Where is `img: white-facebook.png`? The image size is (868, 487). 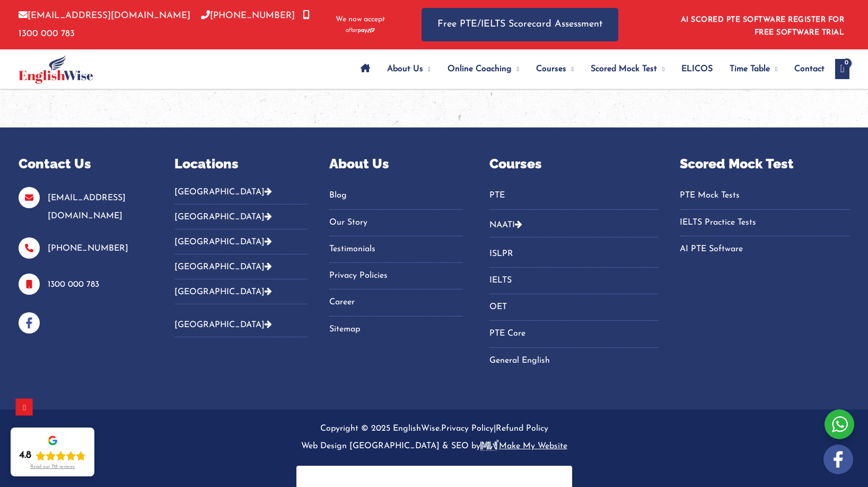
img: white-facebook.png is located at coordinates (838, 459).